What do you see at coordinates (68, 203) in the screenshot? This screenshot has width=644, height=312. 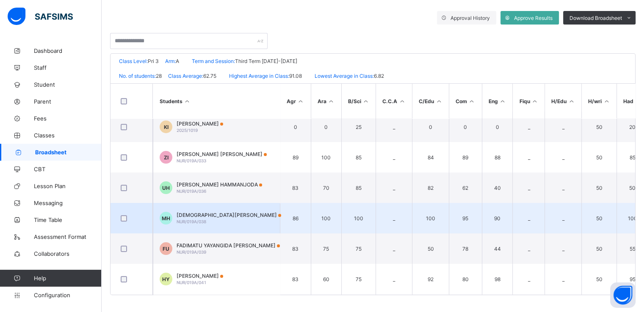 I see `span: Messaging` at bounding box center [68, 203].